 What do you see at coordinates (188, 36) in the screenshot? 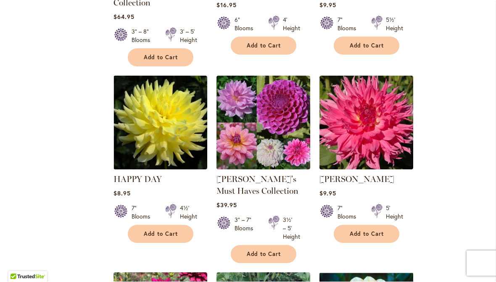
I see `div: 3' – 5' Height` at bounding box center [188, 36].